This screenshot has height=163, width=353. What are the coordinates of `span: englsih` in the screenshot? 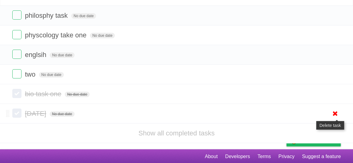 It's located at (36, 55).